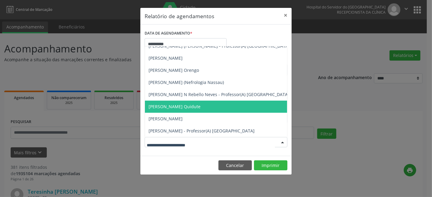 The image size is (432, 197). What do you see at coordinates (179, 16) in the screenshot?
I see `h5: Relatório de agendamentos` at bounding box center [179, 16].